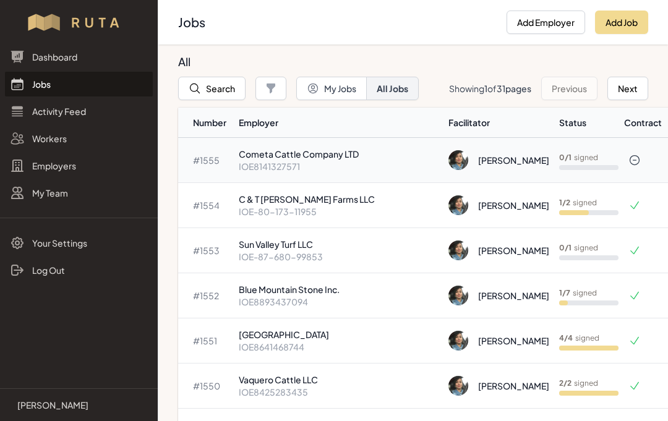 The image size is (668, 421). Describe the element at coordinates (206, 386) in the screenshot. I see `td: # 1550` at that location.